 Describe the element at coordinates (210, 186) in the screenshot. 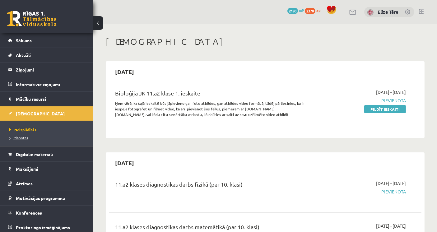

I see `div: 11.a2 klases diagnostikas darbs fizikā (par 10. klasi)` at that location.